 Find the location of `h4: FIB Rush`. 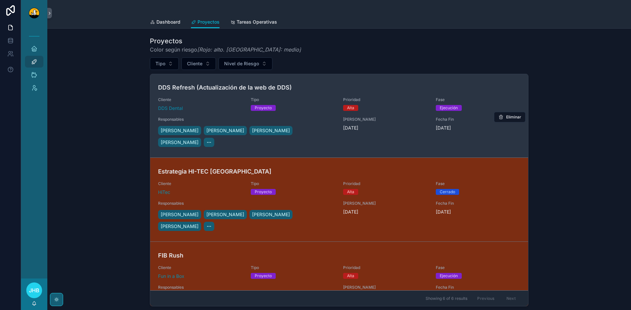

h4: FIB Rush is located at coordinates (339, 255).